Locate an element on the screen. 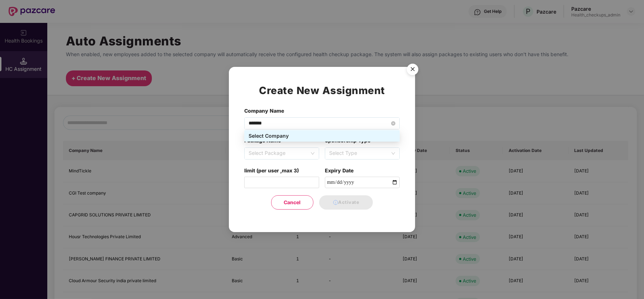  span: Select Package is located at coordinates (281, 153).